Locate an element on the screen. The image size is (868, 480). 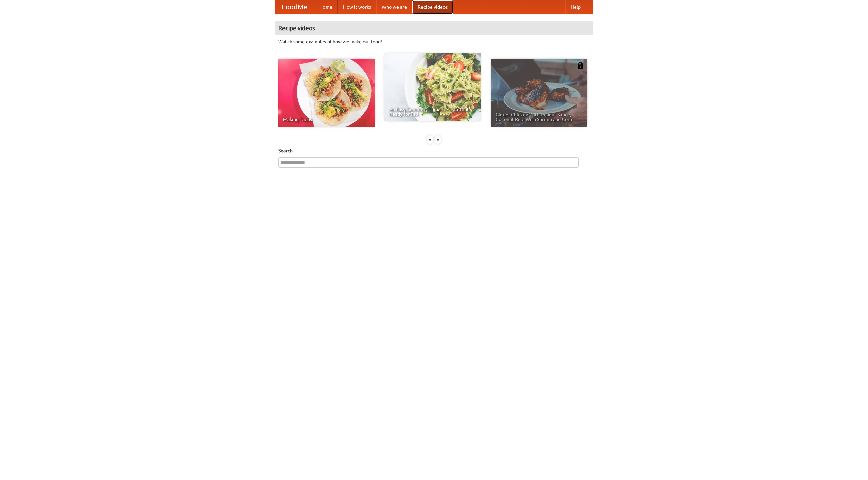
span: An Easy, Summery Tomato Pasta That's Ready for Fall is located at coordinates (433, 112).